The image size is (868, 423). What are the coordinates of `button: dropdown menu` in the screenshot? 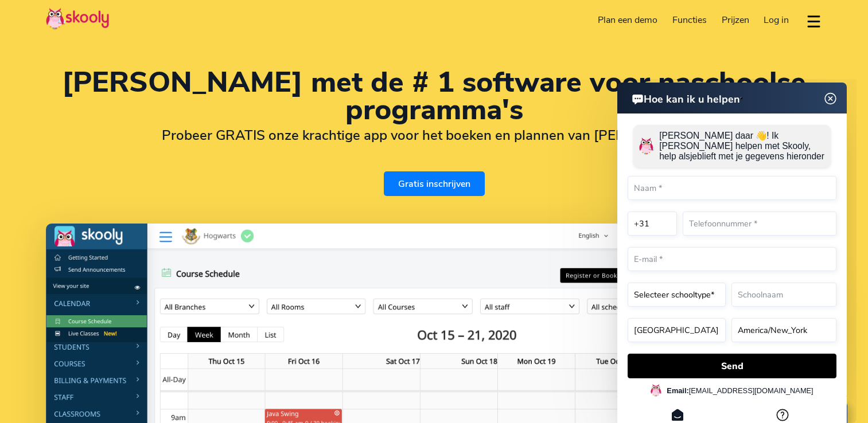 It's located at (813, 21).